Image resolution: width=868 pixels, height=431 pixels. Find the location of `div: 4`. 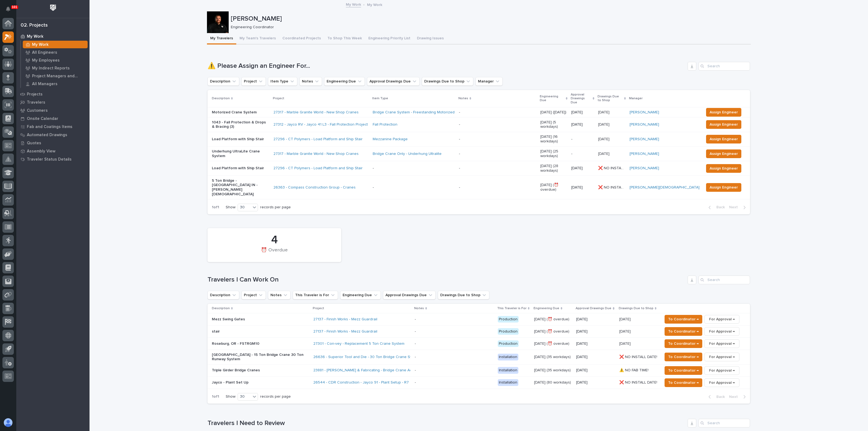

div: 4 is located at coordinates (275, 241).